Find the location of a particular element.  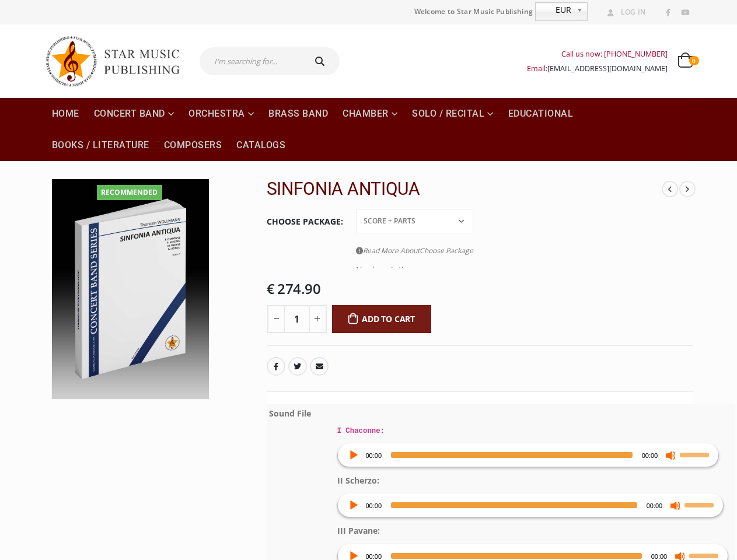

span: Welcome to Star Music Publishing is located at coordinates (474, 12).